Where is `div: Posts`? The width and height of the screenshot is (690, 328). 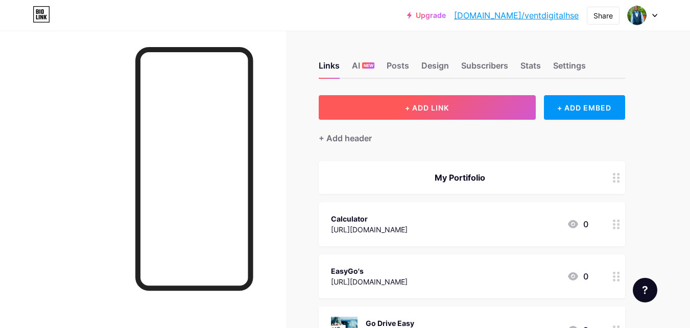 div: Posts is located at coordinates (398, 68).